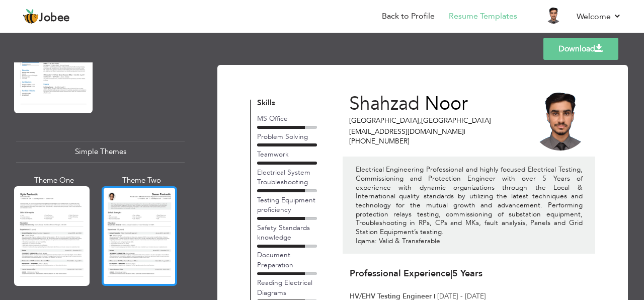 The width and height of the screenshot is (644, 300). Describe the element at coordinates (287, 103) in the screenshot. I see `h4: Skills` at that location.